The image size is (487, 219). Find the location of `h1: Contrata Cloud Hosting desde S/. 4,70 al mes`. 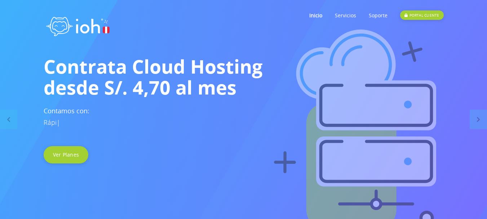

h1: Contrata Cloud Hosting desde S/. 4,70 al mes is located at coordinates (244, 77).